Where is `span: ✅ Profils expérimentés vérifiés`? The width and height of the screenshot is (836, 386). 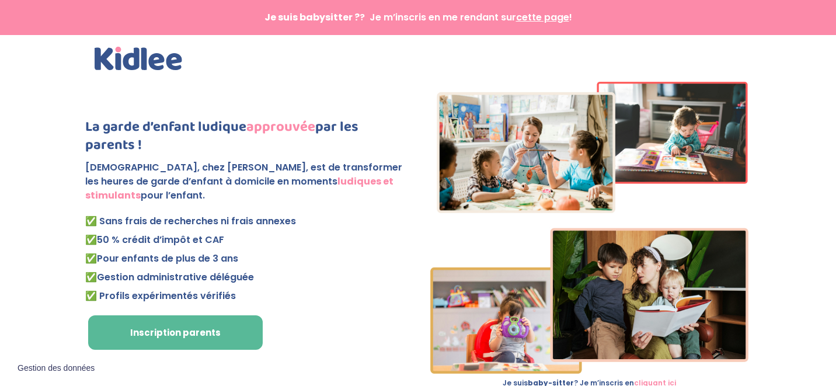
span: ✅ Profils expérimentés vérifiés is located at coordinates (160, 295).